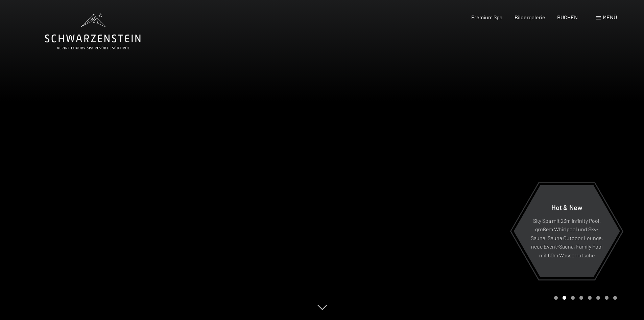 This screenshot has height=320, width=644. What do you see at coordinates (486, 17) in the screenshot?
I see `a: Premium Spa` at bounding box center [486, 17].